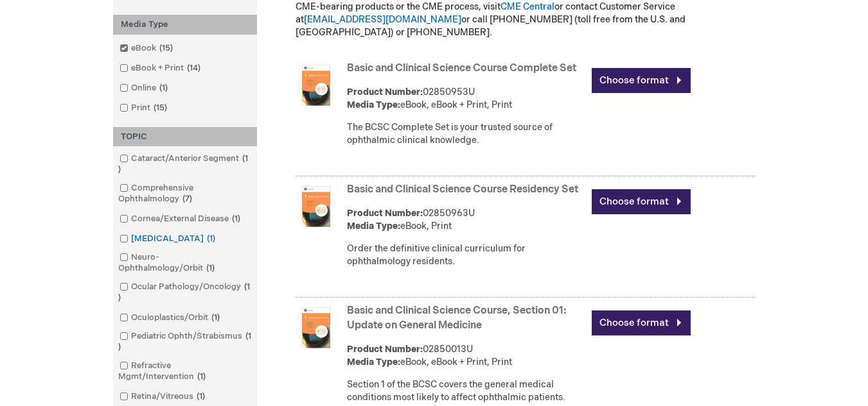  I want to click on a: Pediatric Ophth/Strabismus1, so click(185, 342).